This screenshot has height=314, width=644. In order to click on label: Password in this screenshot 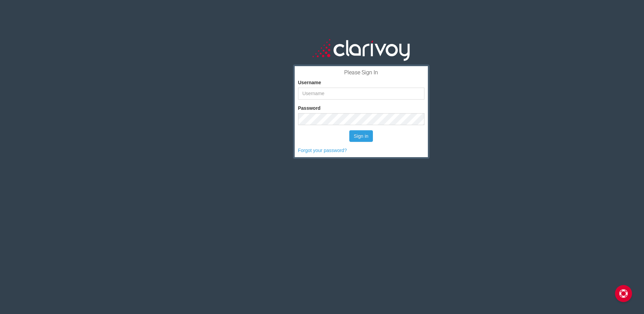, I will do `click(309, 108)`.